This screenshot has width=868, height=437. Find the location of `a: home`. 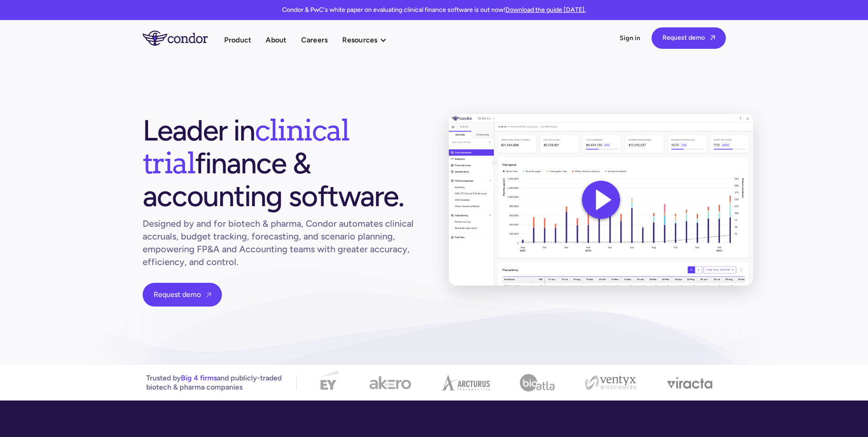

a: home is located at coordinates (183, 38).